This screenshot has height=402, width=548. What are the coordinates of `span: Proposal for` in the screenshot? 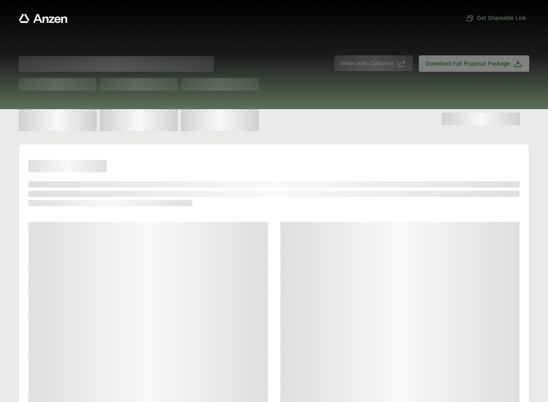 It's located at (116, 64).